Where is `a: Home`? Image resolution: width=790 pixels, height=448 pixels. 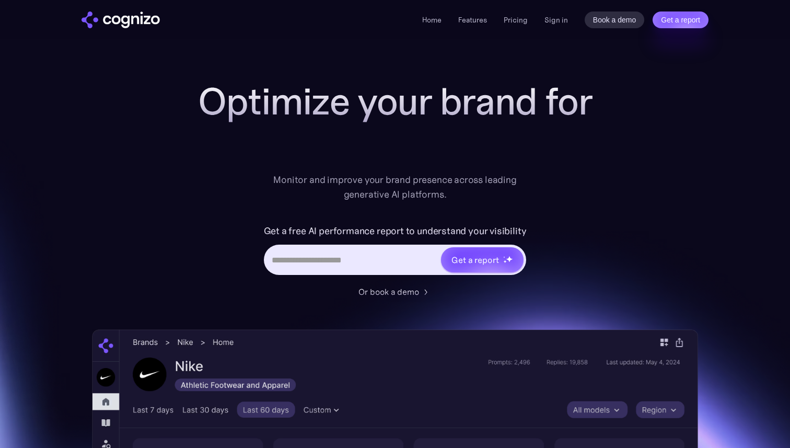
a: Home is located at coordinates (432, 20).